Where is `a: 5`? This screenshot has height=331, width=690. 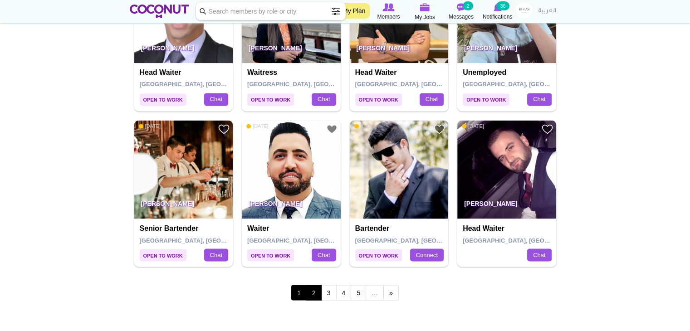 a: 5 is located at coordinates (358, 292).